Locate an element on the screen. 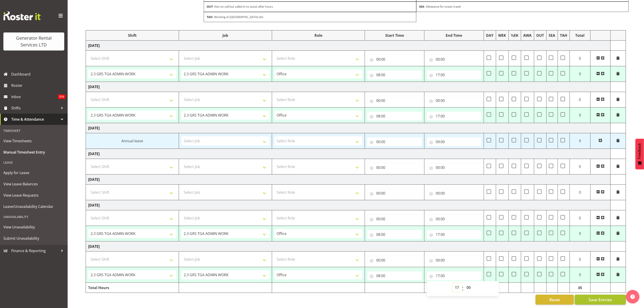  strong: OUT is located at coordinates (210, 6).